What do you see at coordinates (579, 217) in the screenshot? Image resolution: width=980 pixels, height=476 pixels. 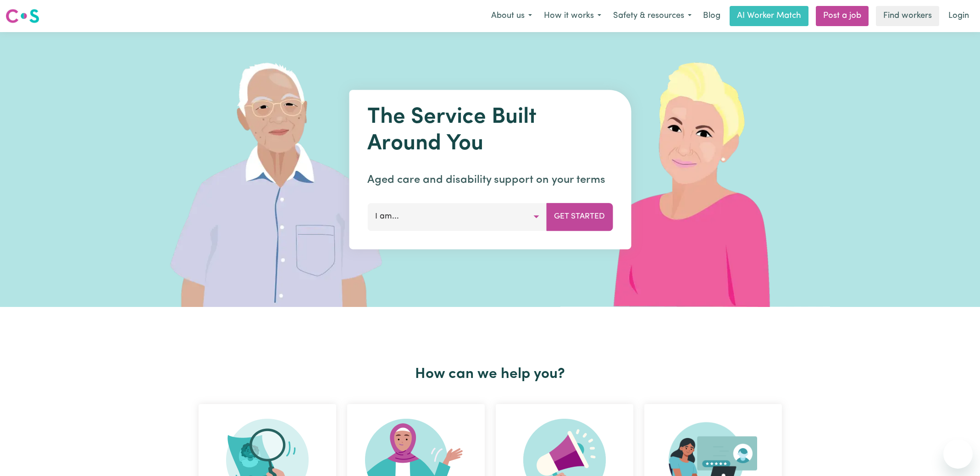 I see `button: Get Started` at bounding box center [579, 217].